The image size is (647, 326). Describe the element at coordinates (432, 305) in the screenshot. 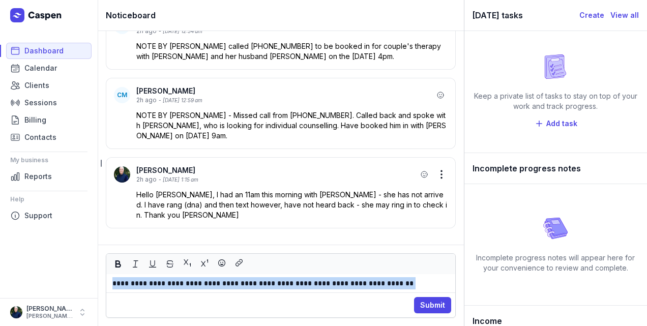

I see `span: Submit` at that location.